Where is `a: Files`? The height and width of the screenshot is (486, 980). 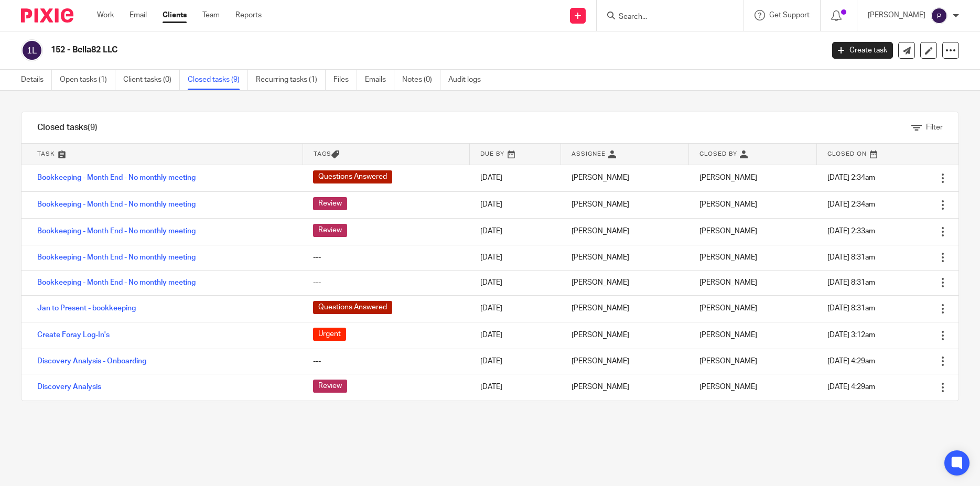
a: Files is located at coordinates (345, 80).